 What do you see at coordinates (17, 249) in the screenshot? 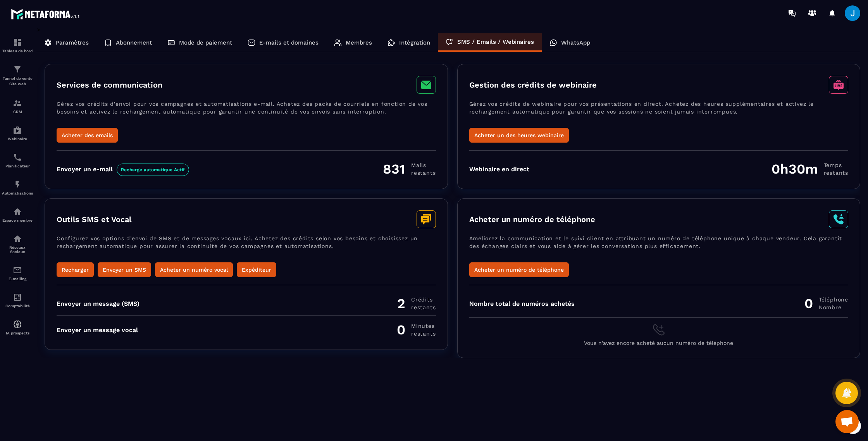
I see `p: Réseaux Sociaux` at bounding box center [17, 249].